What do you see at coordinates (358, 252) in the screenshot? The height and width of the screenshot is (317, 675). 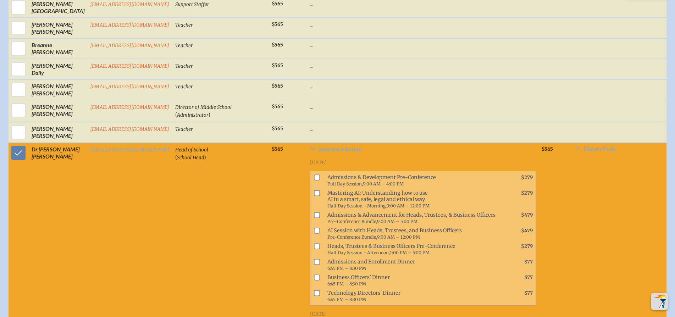 I see `span: Half Day Session - Afternoon,` at bounding box center [358, 252].